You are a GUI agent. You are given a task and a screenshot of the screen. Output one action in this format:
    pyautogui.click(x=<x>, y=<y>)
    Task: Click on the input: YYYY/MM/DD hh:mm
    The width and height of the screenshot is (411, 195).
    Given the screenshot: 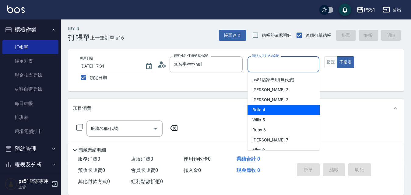 What is the action you would take?
    pyautogui.click(x=110, y=66)
    